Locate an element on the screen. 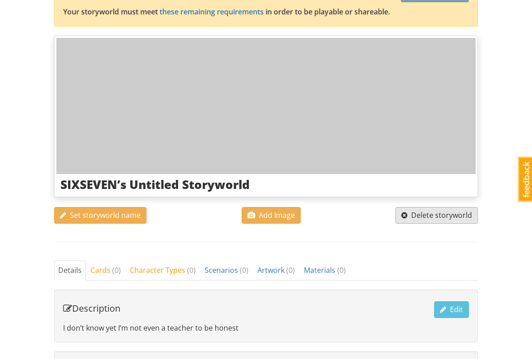  button: Delete storyworld is located at coordinates (437, 216).